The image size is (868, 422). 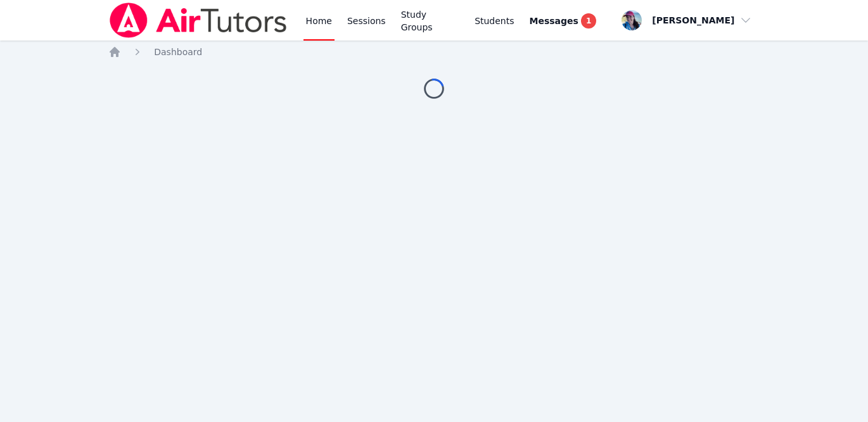 I want to click on span: Dashboard, so click(x=178, y=52).